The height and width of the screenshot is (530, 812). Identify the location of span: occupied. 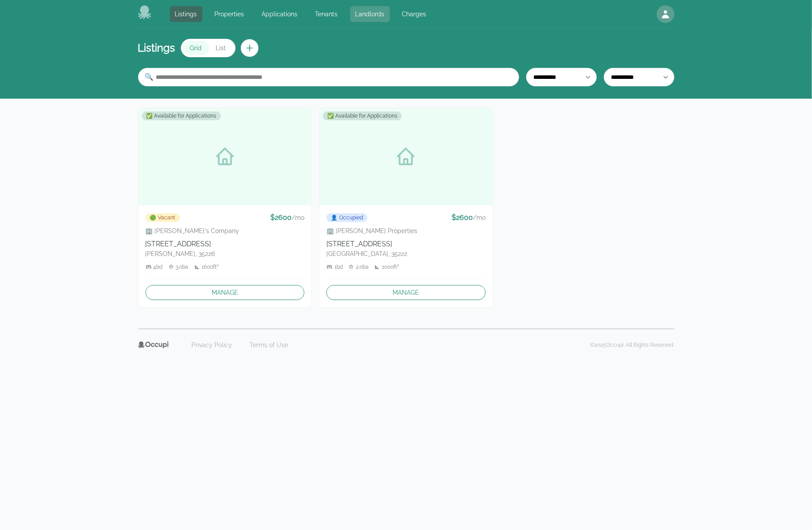
(334, 218).